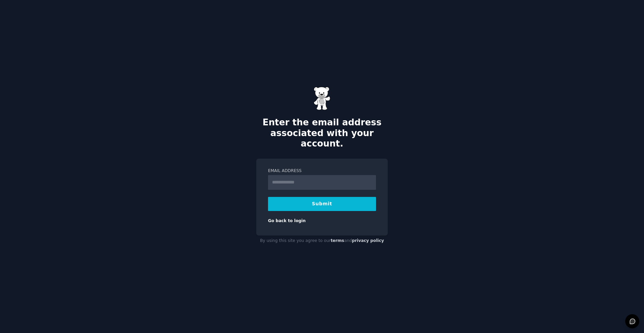 This screenshot has height=333, width=644. I want to click on div: By using this site you agree to our and, so click(322, 241).